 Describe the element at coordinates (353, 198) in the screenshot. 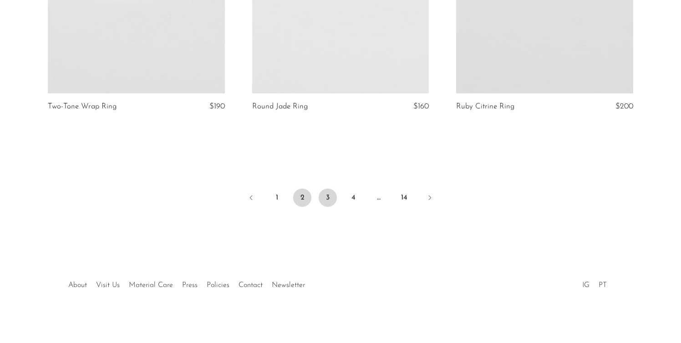

I see `a: 4` at that location.